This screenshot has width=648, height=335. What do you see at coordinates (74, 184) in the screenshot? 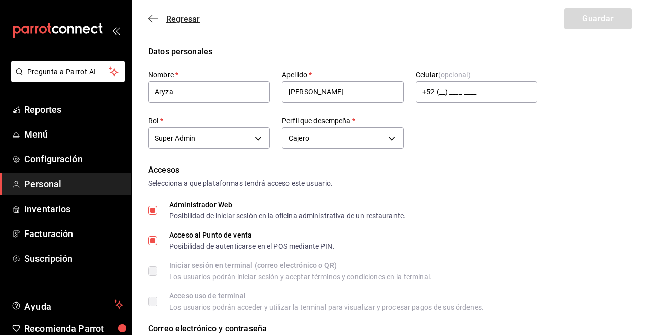
I see `span: Personal` at bounding box center [74, 184].